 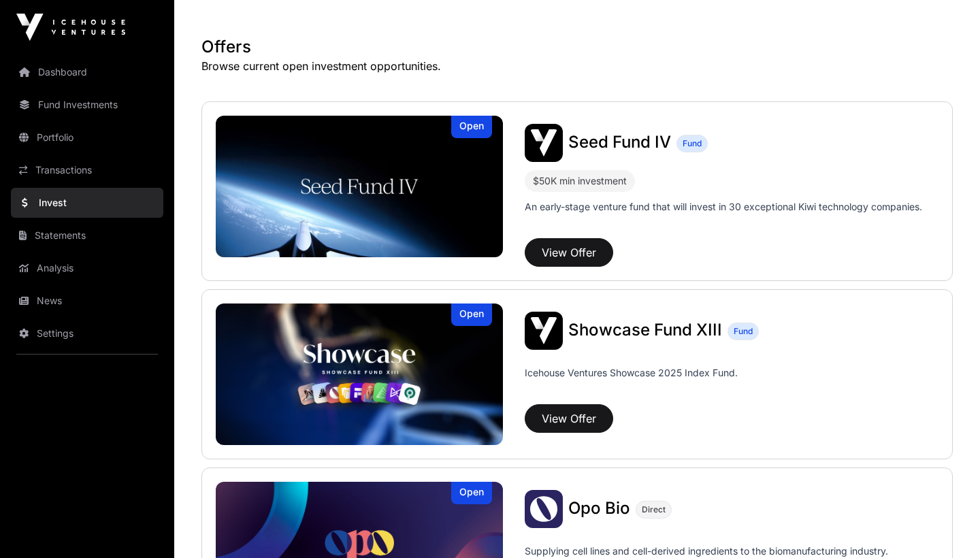 What do you see at coordinates (359, 187) in the screenshot?
I see `a: Seed Fund IVOpen` at bounding box center [359, 187].